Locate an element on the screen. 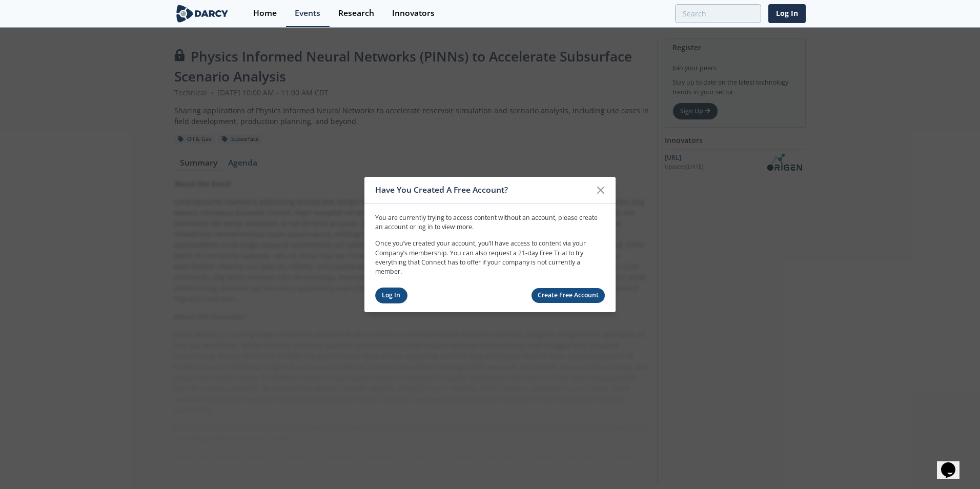  div: Home is located at coordinates (265, 13).